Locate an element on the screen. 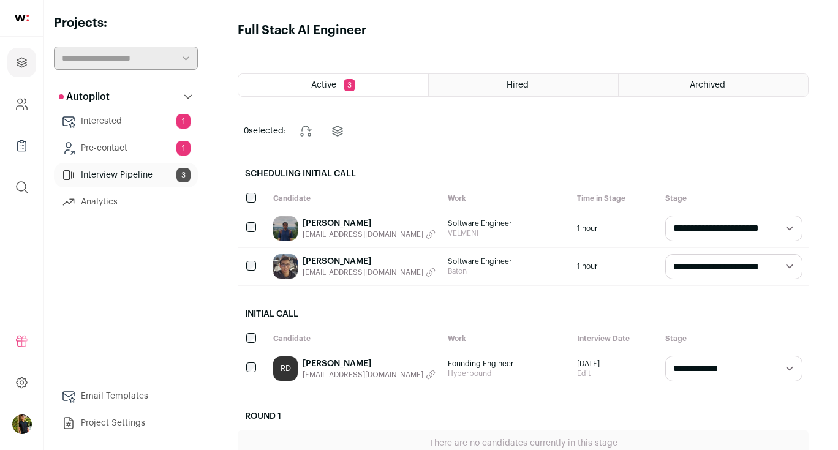 The image size is (838, 450). p: Autopilot is located at coordinates (84, 97).